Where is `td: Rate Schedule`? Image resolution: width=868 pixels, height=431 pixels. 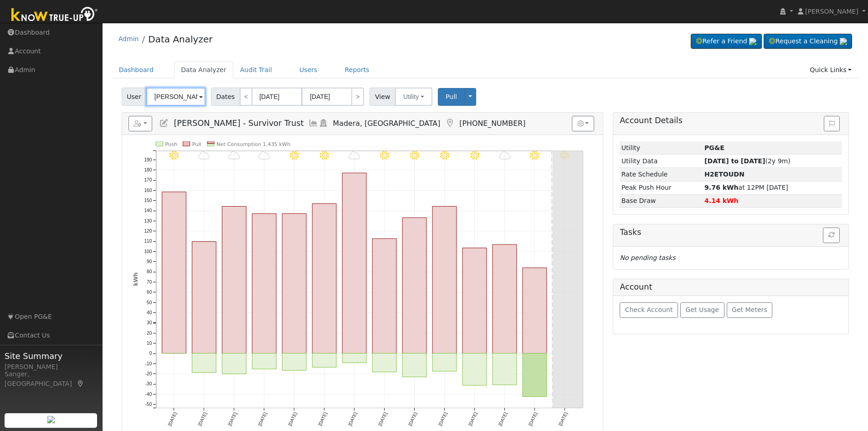
td: Rate Schedule is located at coordinates (661, 174).